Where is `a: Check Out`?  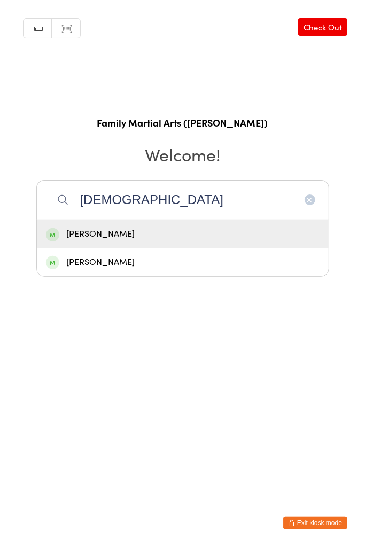 a: Check Out is located at coordinates (322, 27).